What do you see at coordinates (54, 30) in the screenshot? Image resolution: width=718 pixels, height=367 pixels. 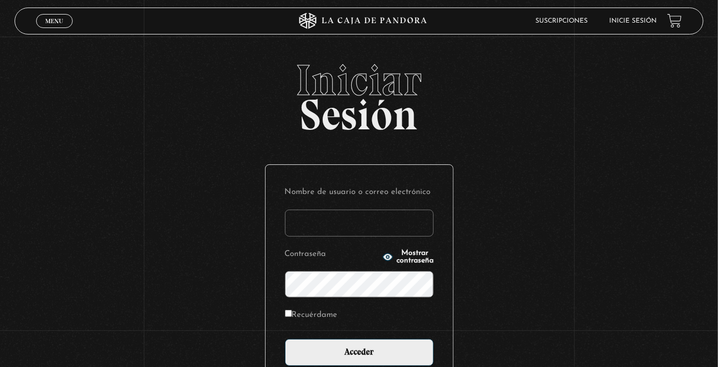 I see `span: Cerrar` at bounding box center [54, 30].